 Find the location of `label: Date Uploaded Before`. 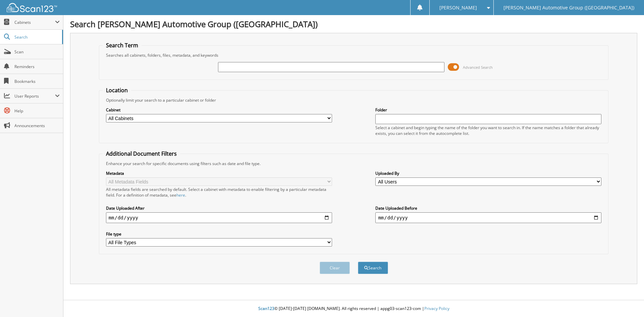

label: Date Uploaded Before is located at coordinates (489, 208).